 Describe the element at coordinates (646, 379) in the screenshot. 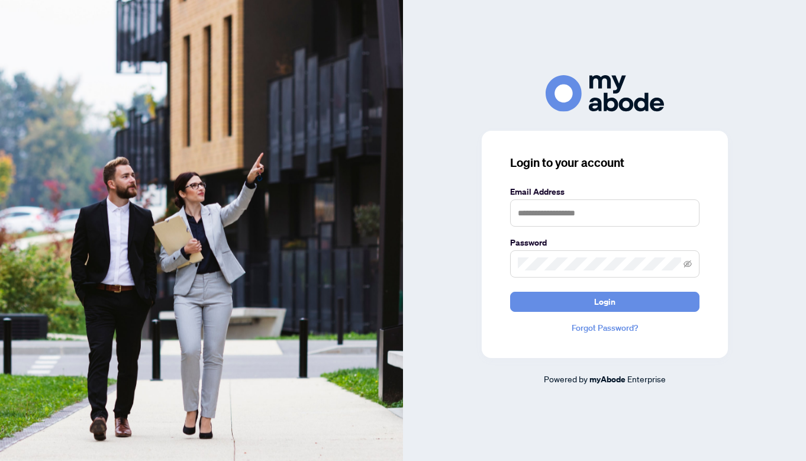

I see `span: Enterprise` at that location.